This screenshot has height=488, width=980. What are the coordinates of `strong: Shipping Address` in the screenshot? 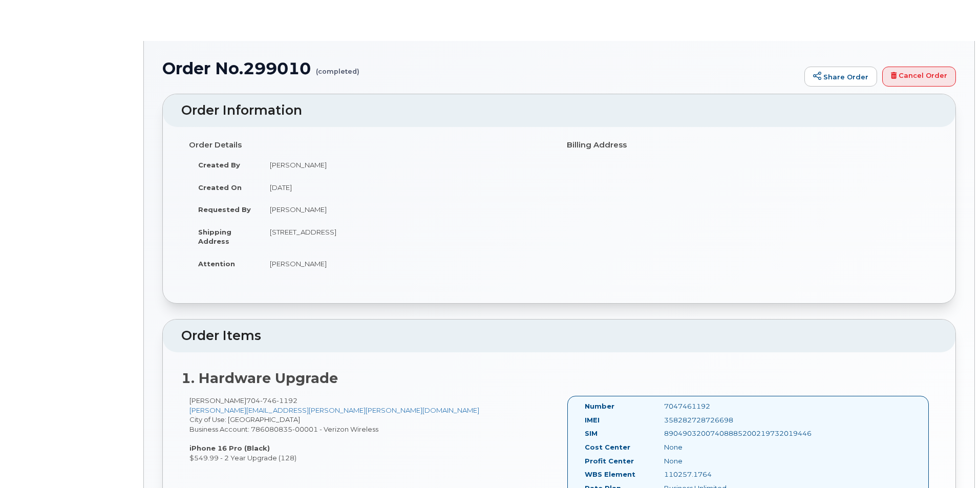 It's located at (214, 237).